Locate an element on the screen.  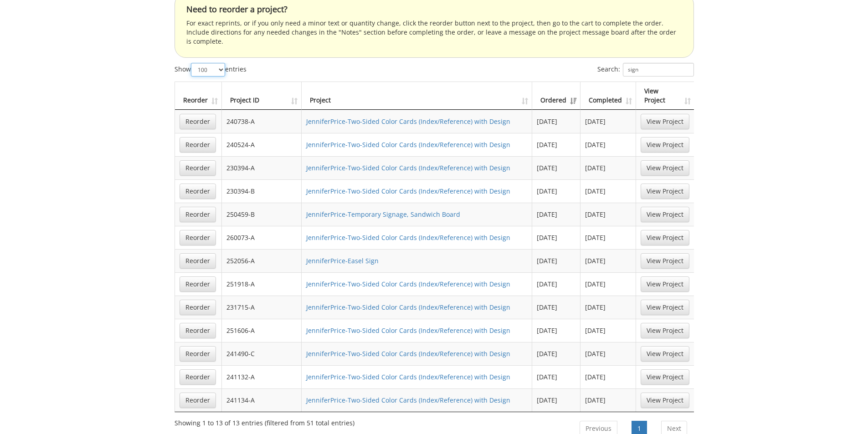
td: 251606-A is located at coordinates (262, 330).